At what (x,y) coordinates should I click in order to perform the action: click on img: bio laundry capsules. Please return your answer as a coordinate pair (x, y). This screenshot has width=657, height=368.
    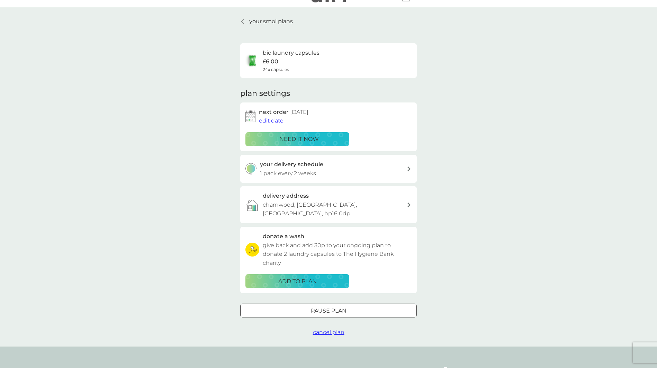
    Looking at the image, I should click on (252, 61).